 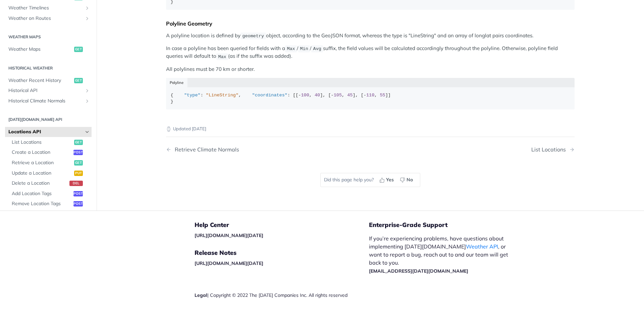 What do you see at coordinates (50, 152) in the screenshot?
I see `a: Create a Locationpost` at bounding box center [50, 152].